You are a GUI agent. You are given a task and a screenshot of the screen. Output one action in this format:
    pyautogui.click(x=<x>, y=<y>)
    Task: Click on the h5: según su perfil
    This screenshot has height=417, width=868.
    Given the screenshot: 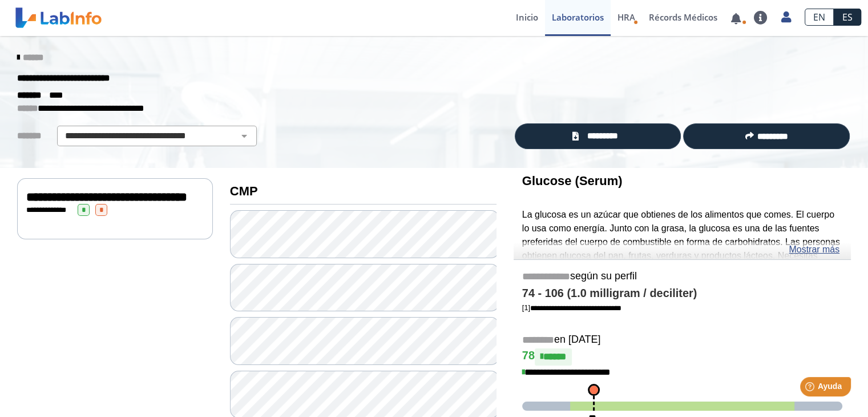 What is the action you would take?
    pyautogui.click(x=682, y=277)
    